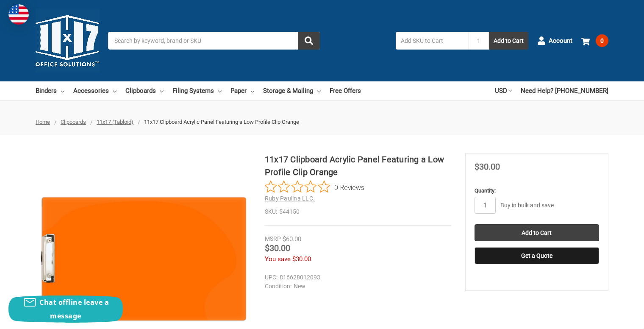  I want to click on button: Get a Quote, so click(537, 255).